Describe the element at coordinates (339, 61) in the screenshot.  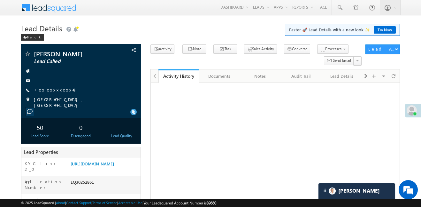
I see `button: Send Email` at that location.